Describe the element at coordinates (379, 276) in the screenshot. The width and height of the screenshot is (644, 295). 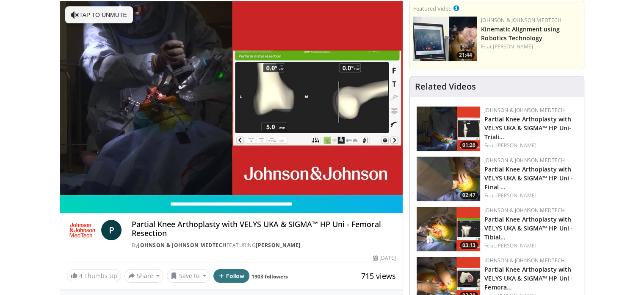
I see `span: 715 views` at that location.